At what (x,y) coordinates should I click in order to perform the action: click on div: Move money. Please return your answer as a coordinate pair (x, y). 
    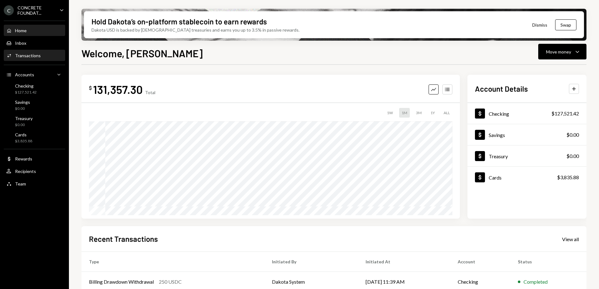
    Looking at the image, I should click on (558, 52).